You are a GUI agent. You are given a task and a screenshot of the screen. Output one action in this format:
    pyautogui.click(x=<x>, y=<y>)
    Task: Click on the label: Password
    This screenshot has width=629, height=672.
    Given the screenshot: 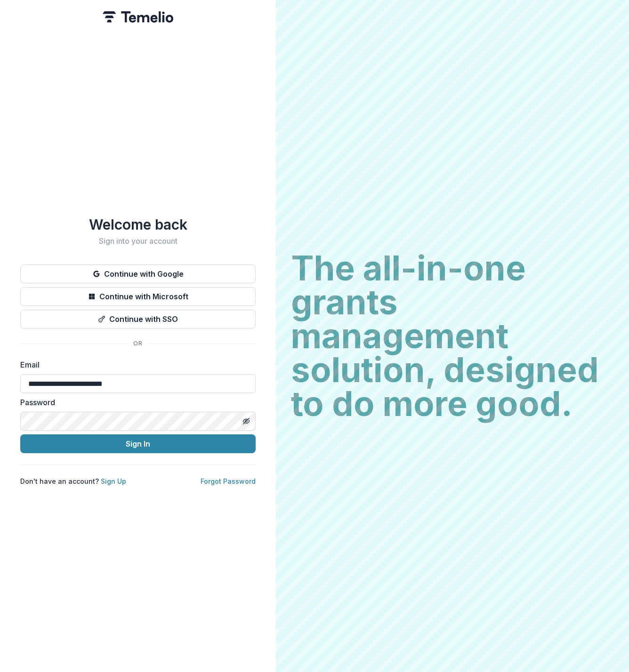 What is the action you would take?
    pyautogui.click(x=135, y=402)
    